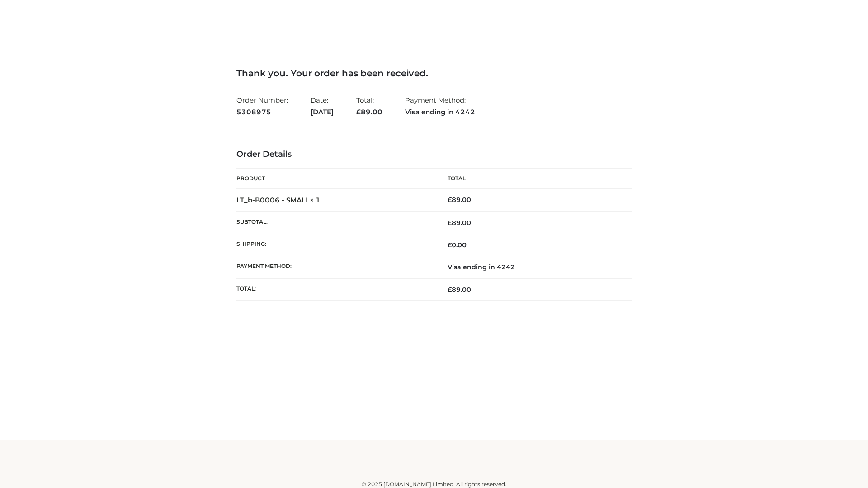 Image resolution: width=868 pixels, height=488 pixels. Describe the element at coordinates (322, 106) in the screenshot. I see `li: Date:` at that location.